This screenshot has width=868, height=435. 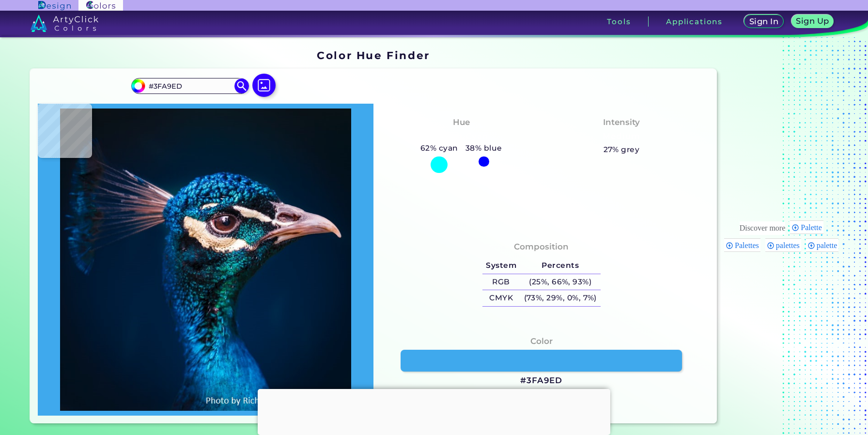 I want to click on h3: Bluish Cyan, so click(x=461, y=137).